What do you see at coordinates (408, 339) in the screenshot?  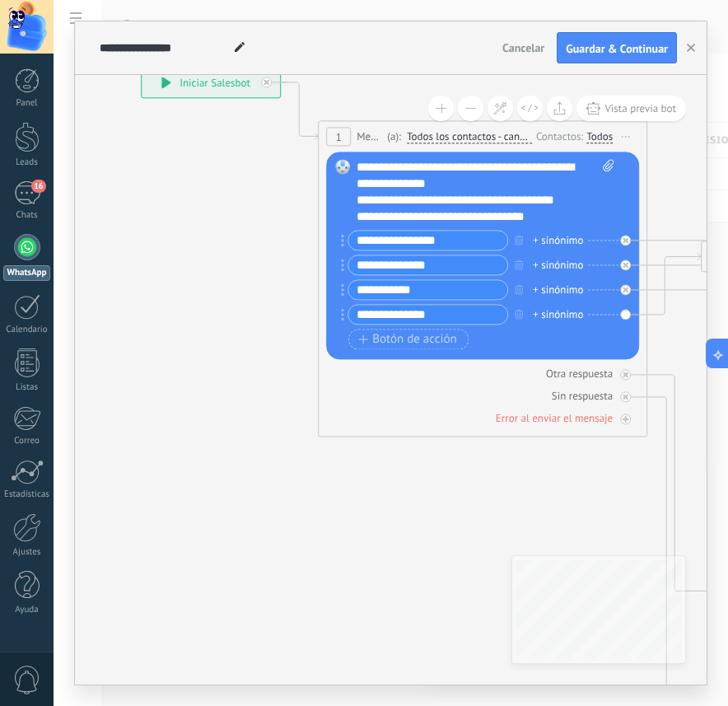 I see `span: Botón de acción` at bounding box center [408, 339].